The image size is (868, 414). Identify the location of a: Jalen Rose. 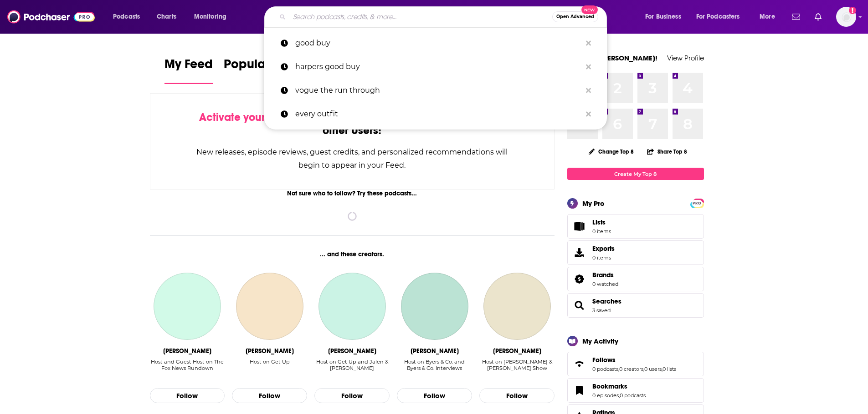
(352, 307).